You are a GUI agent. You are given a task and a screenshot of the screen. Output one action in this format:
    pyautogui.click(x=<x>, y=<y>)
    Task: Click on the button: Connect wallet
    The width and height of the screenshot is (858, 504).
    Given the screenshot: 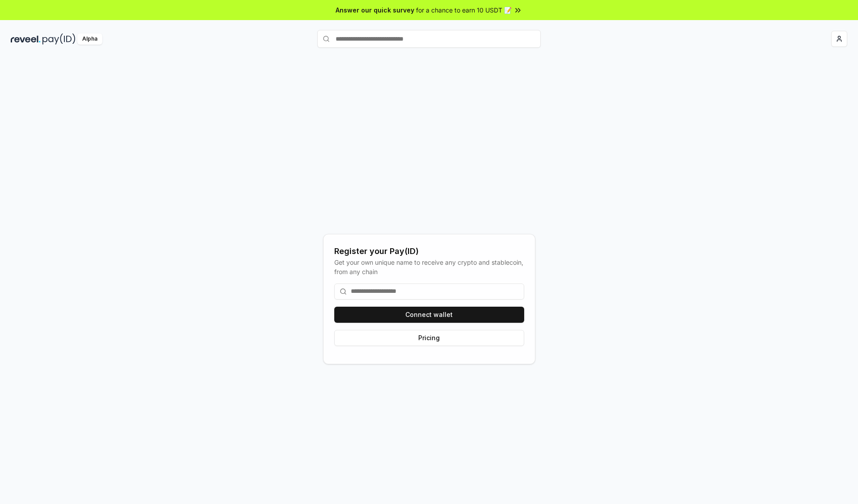 What is the action you would take?
    pyautogui.click(x=429, y=315)
    